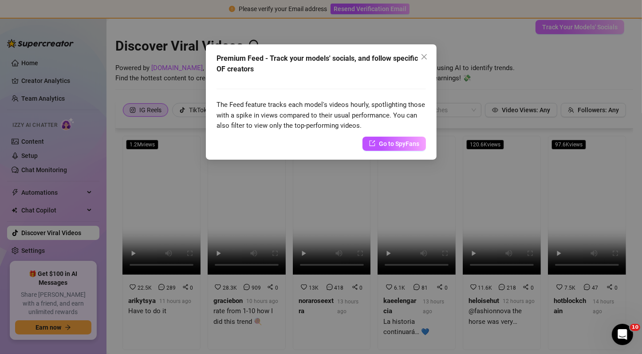  Describe the element at coordinates (424, 57) in the screenshot. I see `span: close` at that location.